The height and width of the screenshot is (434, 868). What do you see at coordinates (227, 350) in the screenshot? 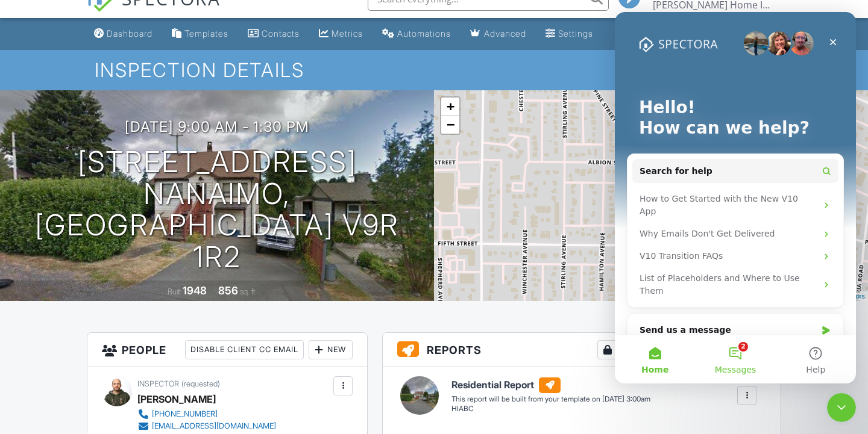
I see `h3: People` at bounding box center [227, 350].